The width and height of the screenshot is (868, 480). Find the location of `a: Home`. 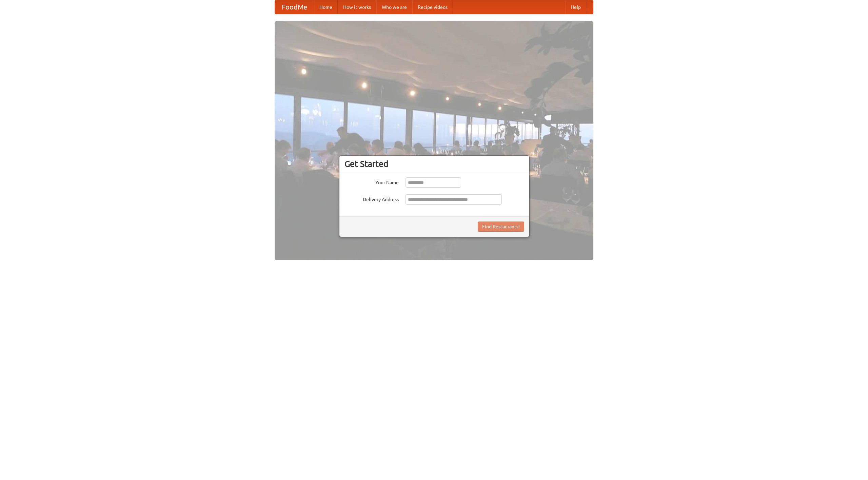

a: Home is located at coordinates (326, 7).